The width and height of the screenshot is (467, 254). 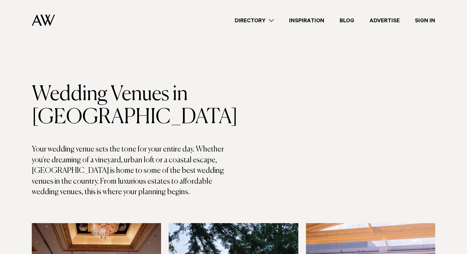 What do you see at coordinates (254, 20) in the screenshot?
I see `a: Directory` at bounding box center [254, 20].